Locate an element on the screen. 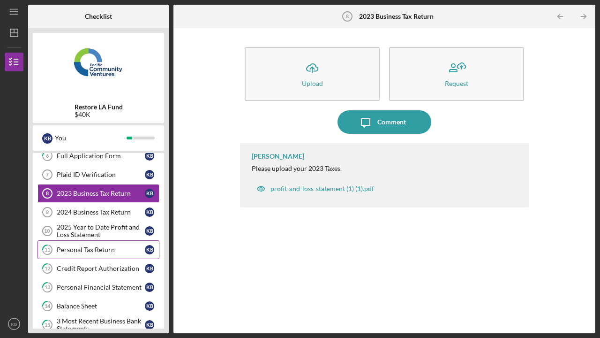  div: Full Application Form is located at coordinates (101, 156).